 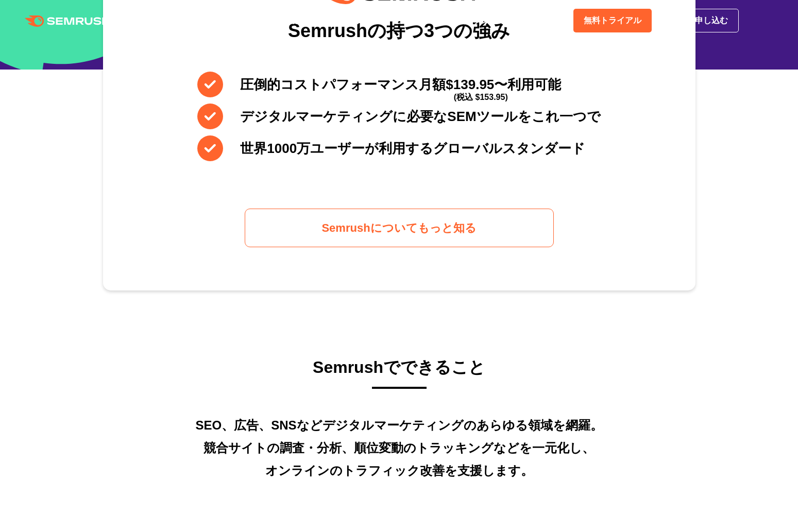 I want to click on a: 無料トライアル, so click(x=613, y=21).